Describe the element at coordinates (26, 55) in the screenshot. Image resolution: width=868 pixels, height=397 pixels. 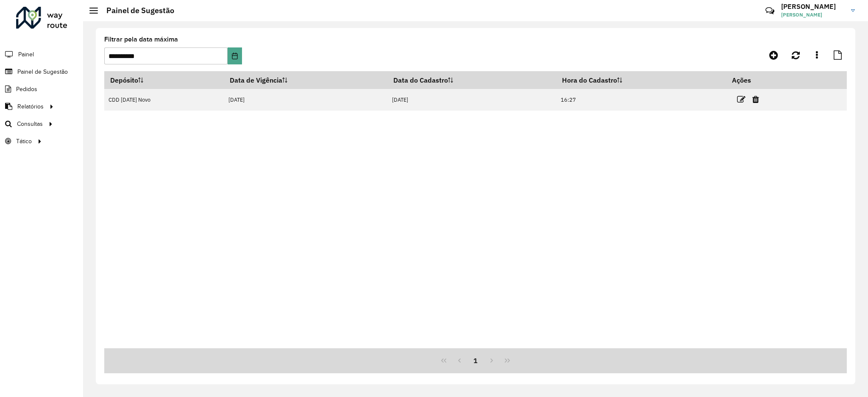
I see `span: Painel` at that location.